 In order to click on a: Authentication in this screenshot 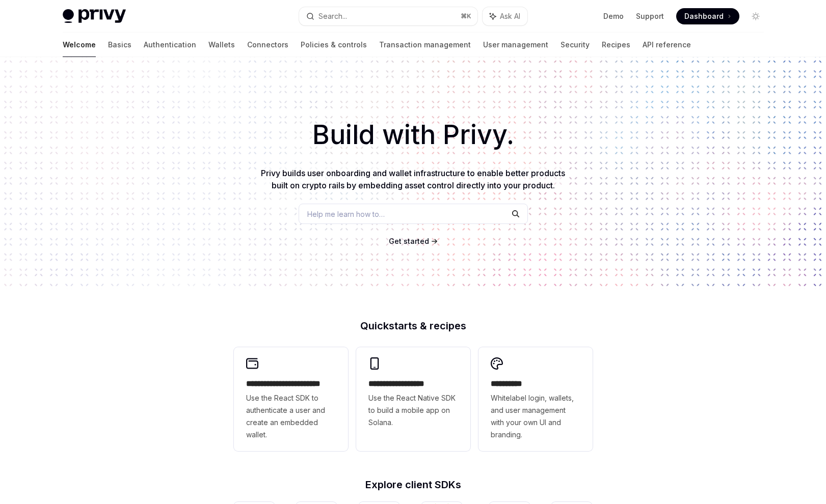, I will do `click(170, 45)`.